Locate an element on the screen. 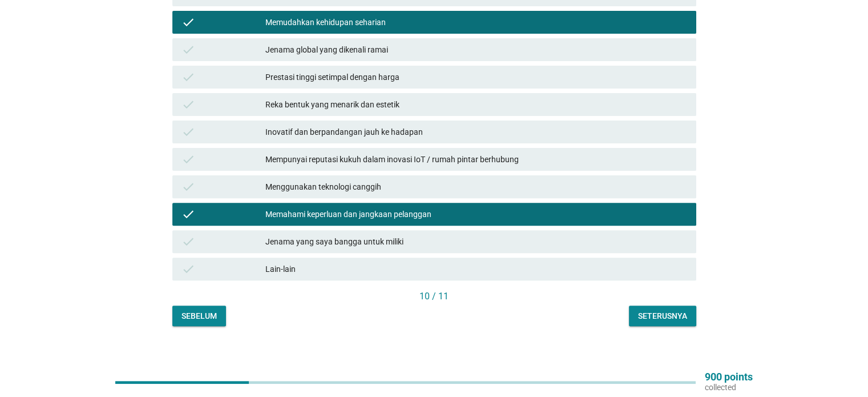 The image size is (868, 397). button: Seterusnya is located at coordinates (662, 315).